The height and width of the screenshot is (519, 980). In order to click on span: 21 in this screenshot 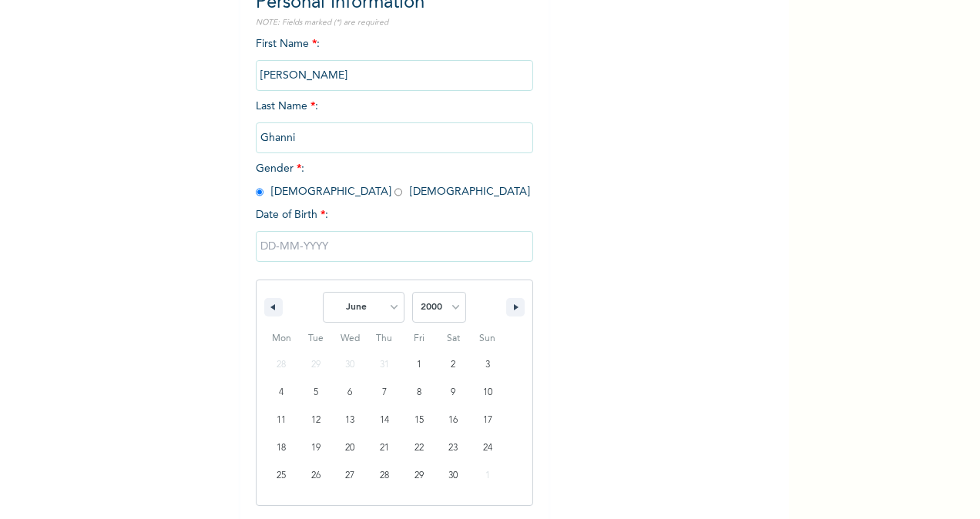, I will do `click(384, 448)`.